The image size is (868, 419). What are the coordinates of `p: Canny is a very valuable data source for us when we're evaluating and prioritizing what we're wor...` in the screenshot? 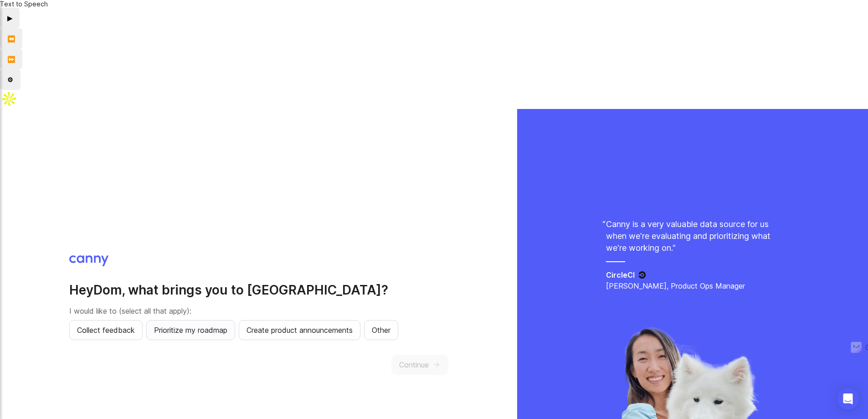 It's located at (692, 236).